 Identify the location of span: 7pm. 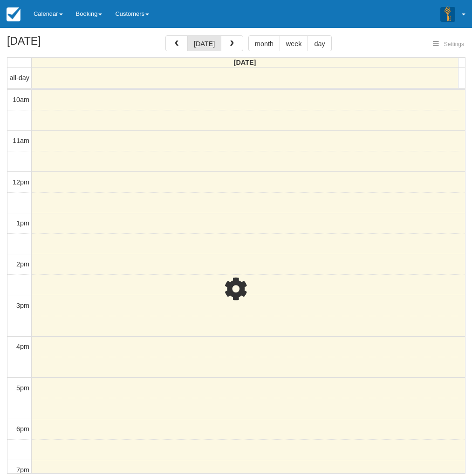
(23, 470).